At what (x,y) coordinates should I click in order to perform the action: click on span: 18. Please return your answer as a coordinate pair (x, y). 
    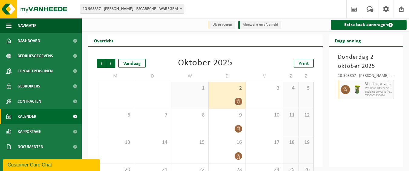
    Looking at the image, I should click on (291, 143).